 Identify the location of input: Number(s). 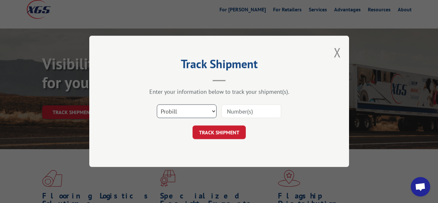
(251, 112).